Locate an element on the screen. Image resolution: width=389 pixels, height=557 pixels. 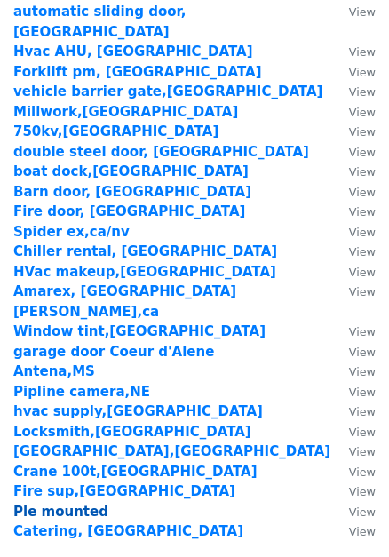
a: garage door Coeur d'Alene is located at coordinates (114, 352).